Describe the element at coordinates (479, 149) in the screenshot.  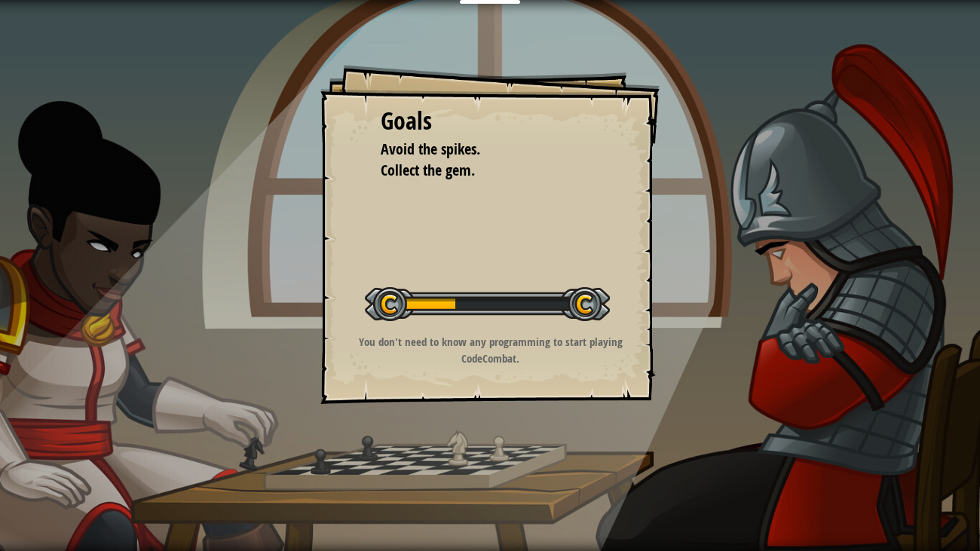
I see `li: Avoid the spikes.` at that location.